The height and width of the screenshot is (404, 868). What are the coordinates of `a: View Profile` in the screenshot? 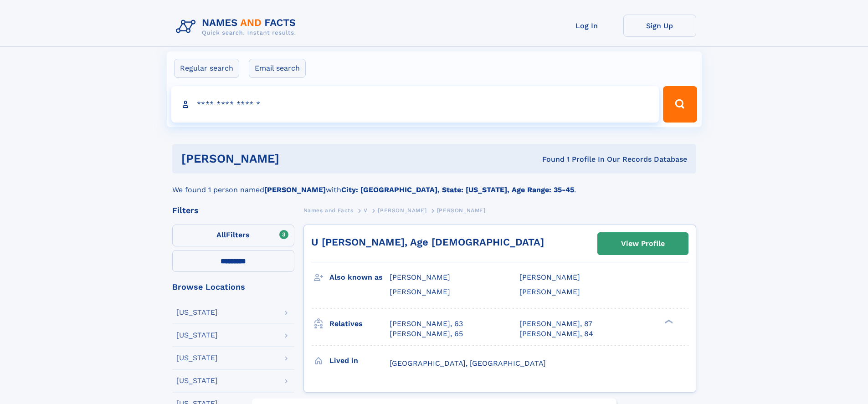 It's located at (642, 244).